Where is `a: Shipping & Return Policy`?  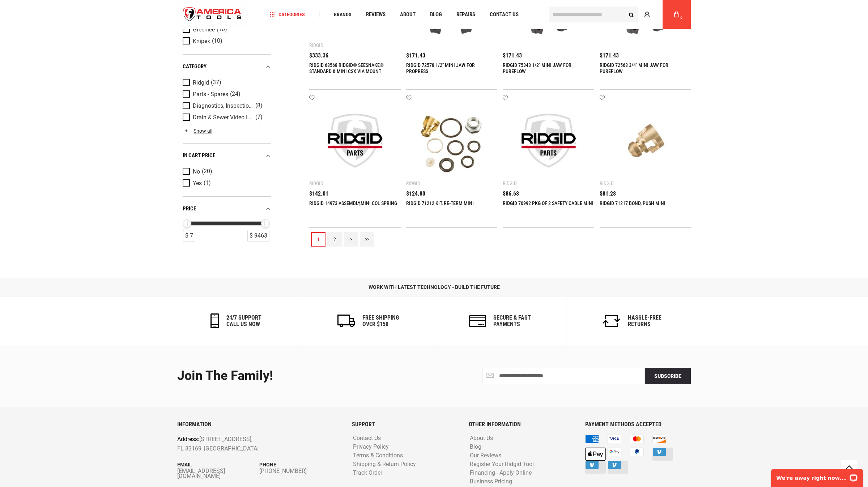
a: Shipping & Return Policy is located at coordinates (385, 464).